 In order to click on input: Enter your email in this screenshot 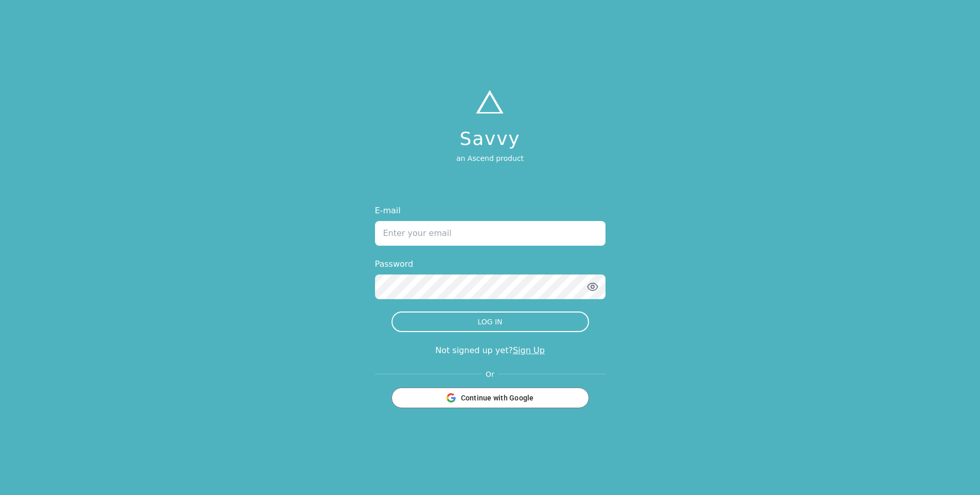, I will do `click(491, 233)`.